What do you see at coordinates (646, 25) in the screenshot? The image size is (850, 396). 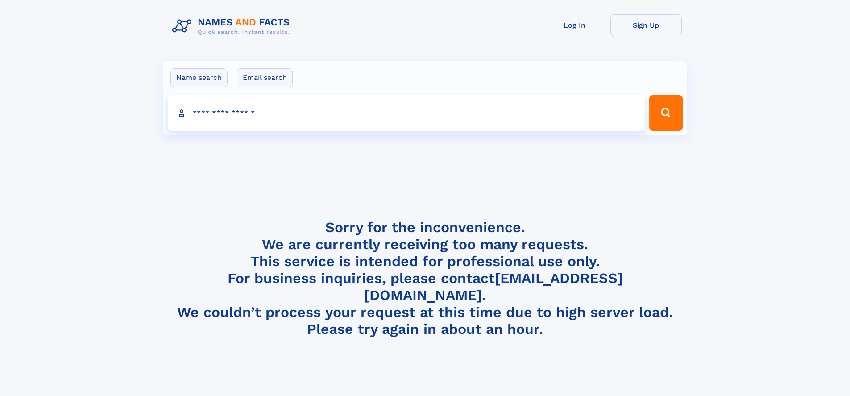 I see `a: Sign Up` at bounding box center [646, 25].